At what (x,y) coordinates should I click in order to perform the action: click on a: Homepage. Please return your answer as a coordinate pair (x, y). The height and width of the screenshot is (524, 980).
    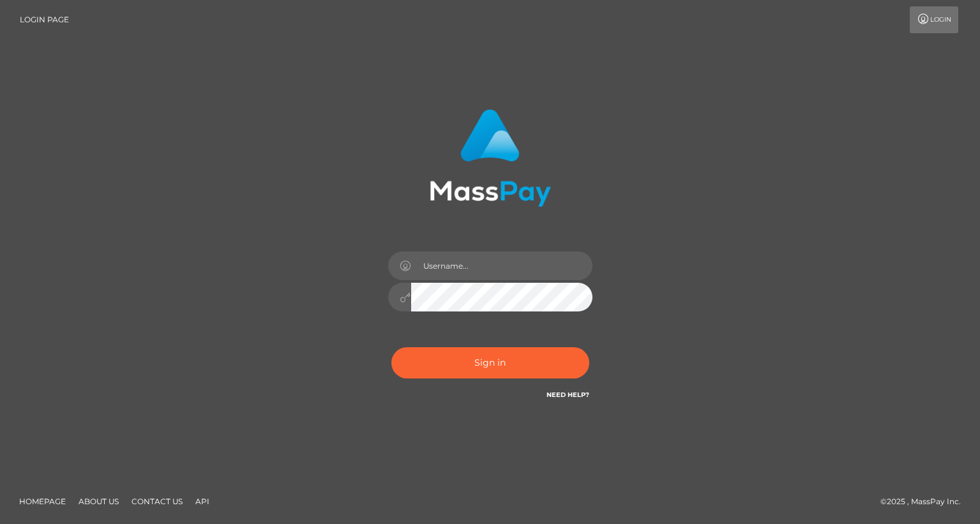
    Looking at the image, I should click on (42, 501).